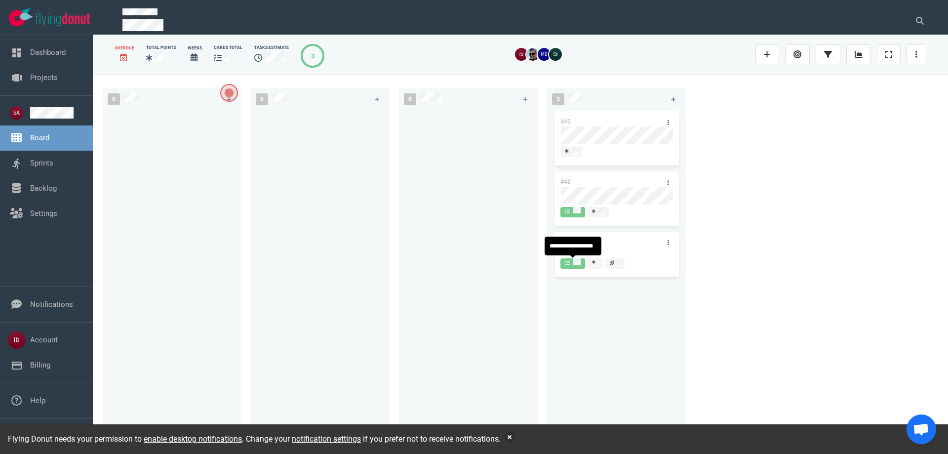 Image resolution: width=948 pixels, height=454 pixels. I want to click on a: Help, so click(38, 400).